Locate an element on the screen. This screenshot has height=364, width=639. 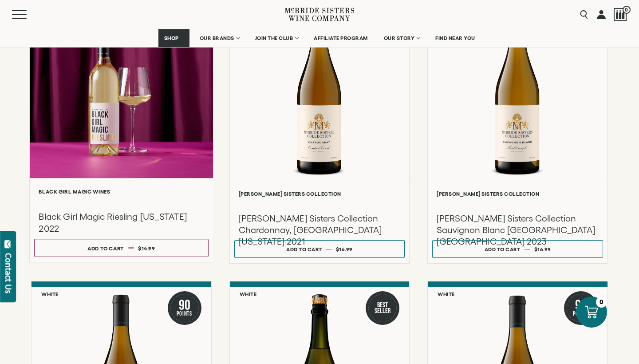
span: SHOP is located at coordinates (172, 38).